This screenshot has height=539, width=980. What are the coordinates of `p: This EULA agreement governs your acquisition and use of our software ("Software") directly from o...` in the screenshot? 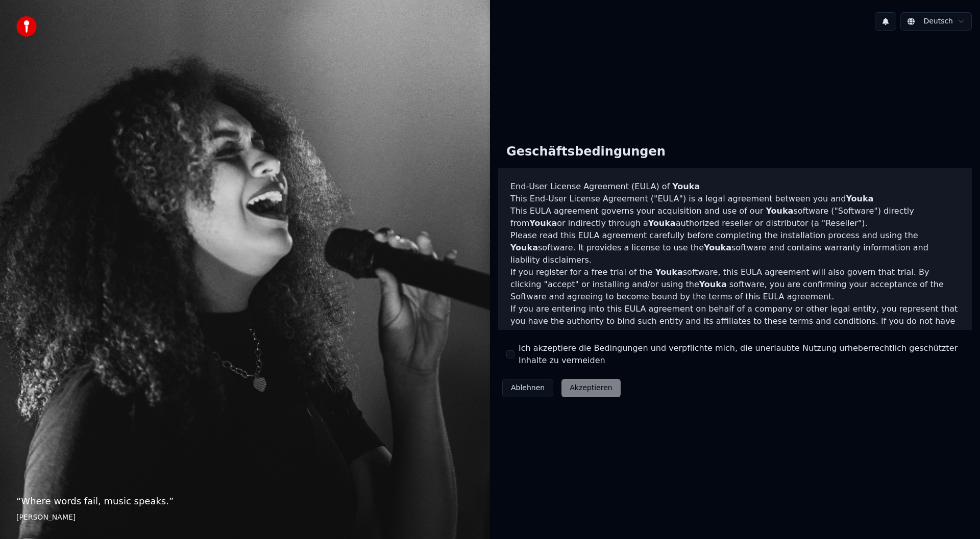 It's located at (734, 217).